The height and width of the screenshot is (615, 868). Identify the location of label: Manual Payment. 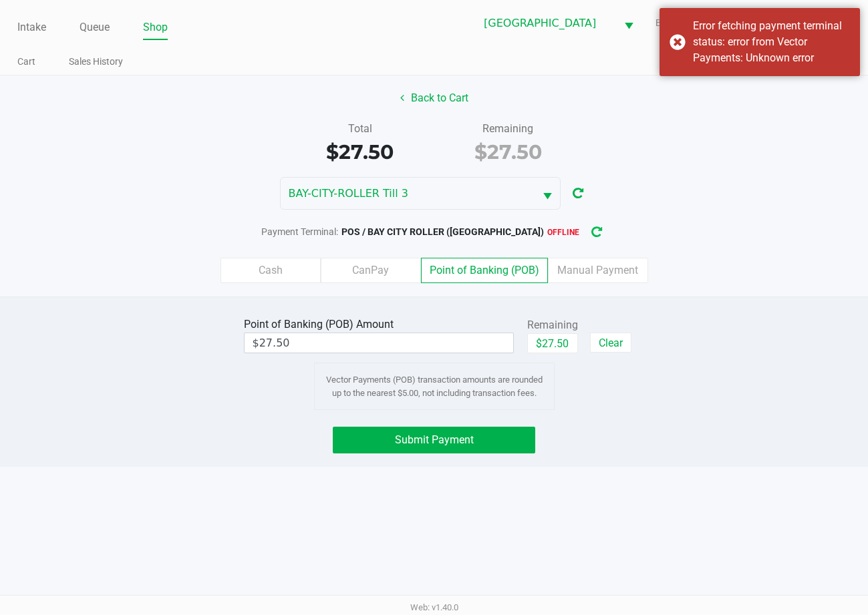
(598, 271).